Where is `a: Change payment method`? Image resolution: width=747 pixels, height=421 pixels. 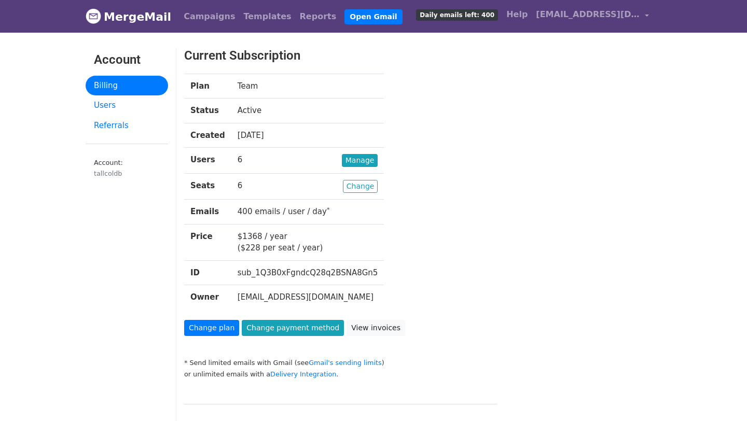 a: Change payment method is located at coordinates (293, 328).